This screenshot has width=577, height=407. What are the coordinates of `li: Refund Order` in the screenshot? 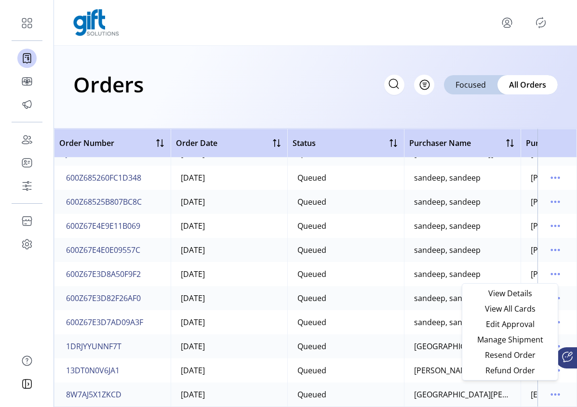 It's located at (510, 371).